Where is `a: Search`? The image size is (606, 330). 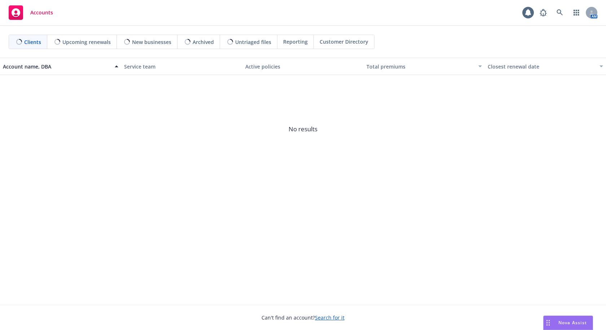
a: Search is located at coordinates (560, 13).